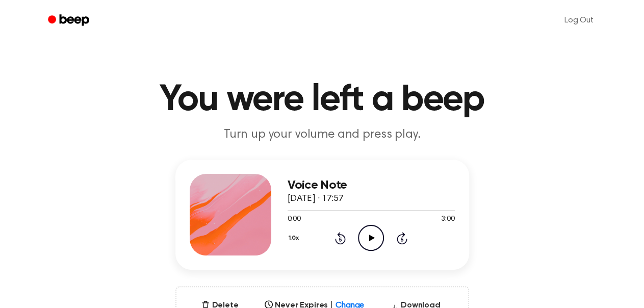 This screenshot has width=644, height=308. I want to click on p: Turn up your volume and press play., so click(322, 135).